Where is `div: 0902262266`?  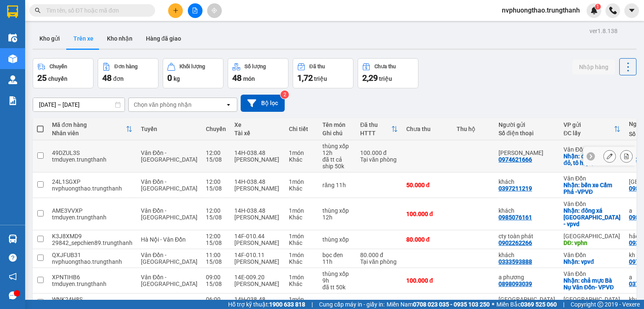
div: 0902262266 is located at coordinates (515, 243).